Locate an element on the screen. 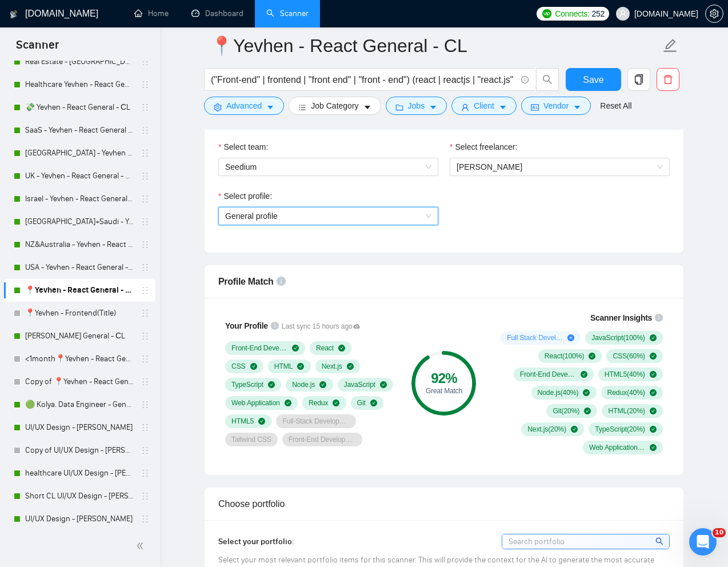  span: Save is located at coordinates (593, 79).